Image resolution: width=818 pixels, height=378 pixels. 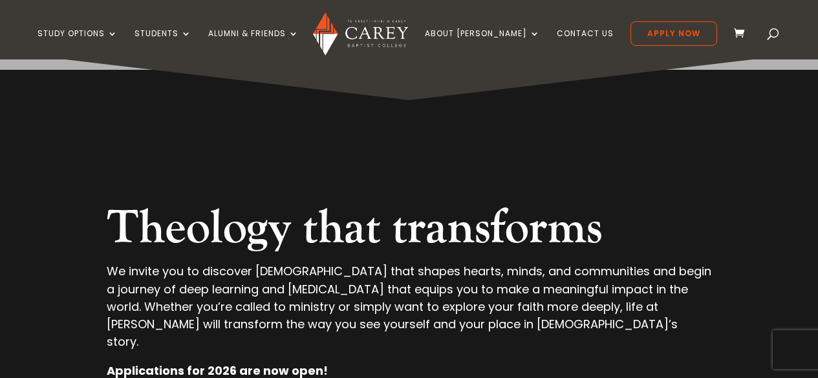 I want to click on a: Contact Us, so click(x=586, y=44).